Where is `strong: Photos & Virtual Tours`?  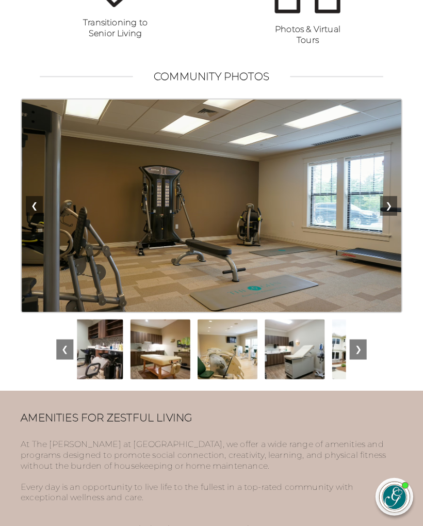
strong: Photos & Virtual Tours is located at coordinates (307, 36).